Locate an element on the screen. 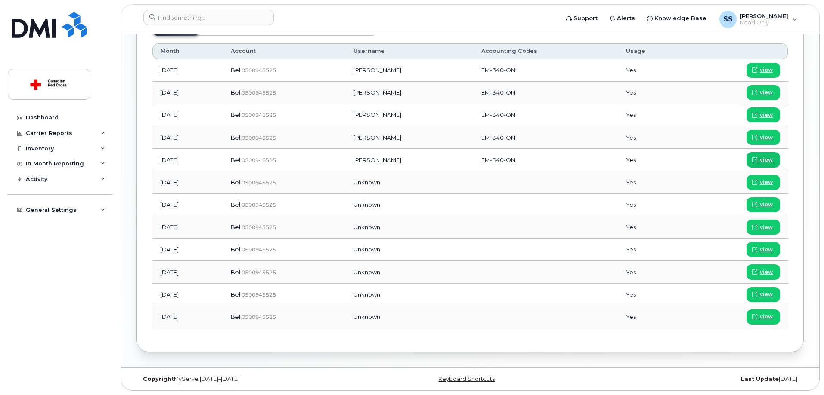 This screenshot has width=824, height=395. th: Username is located at coordinates (409, 51).